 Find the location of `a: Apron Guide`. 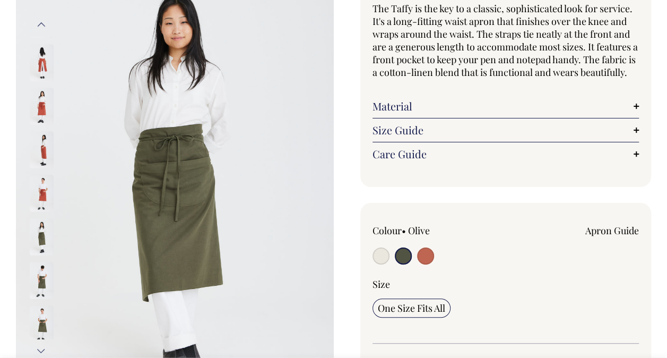

a: Apron Guide is located at coordinates (612, 230).